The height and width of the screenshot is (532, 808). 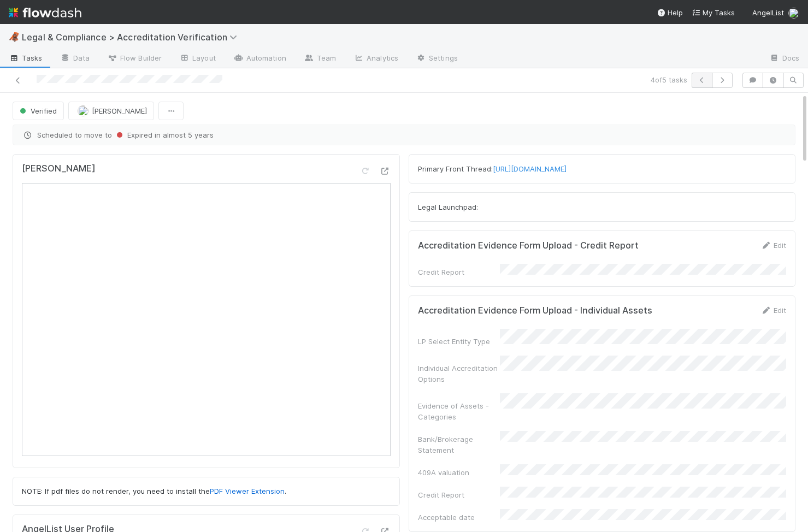 What do you see at coordinates (459, 445) in the screenshot?
I see `div: Bank/Brokerage Statement` at bounding box center [459, 445].